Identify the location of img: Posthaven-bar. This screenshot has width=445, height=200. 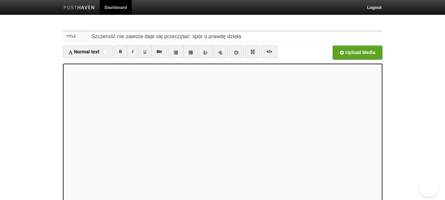
(79, 8).